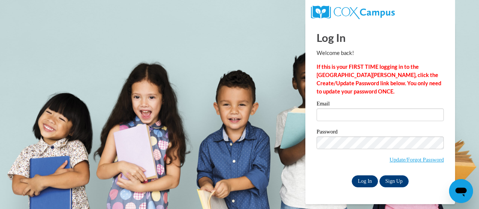 Image resolution: width=479 pixels, height=209 pixels. I want to click on input: Log In, so click(365, 181).